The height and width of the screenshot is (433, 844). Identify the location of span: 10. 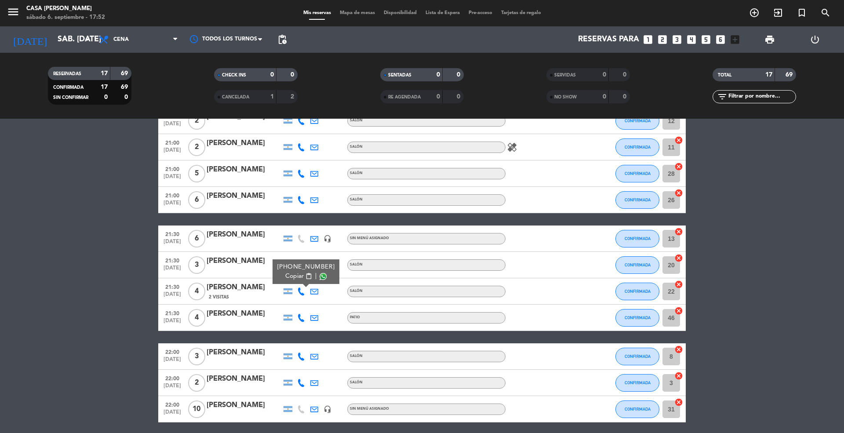
(197, 409).